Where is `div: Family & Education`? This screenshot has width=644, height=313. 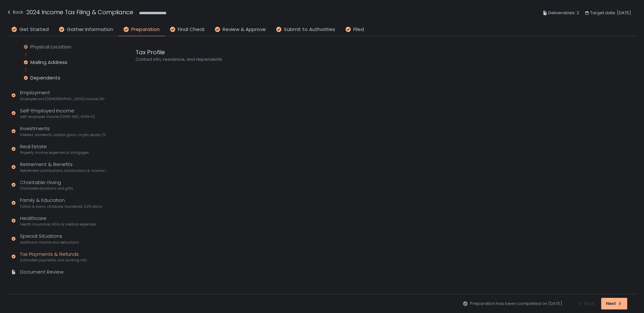 div: Family & Education is located at coordinates (61, 203).